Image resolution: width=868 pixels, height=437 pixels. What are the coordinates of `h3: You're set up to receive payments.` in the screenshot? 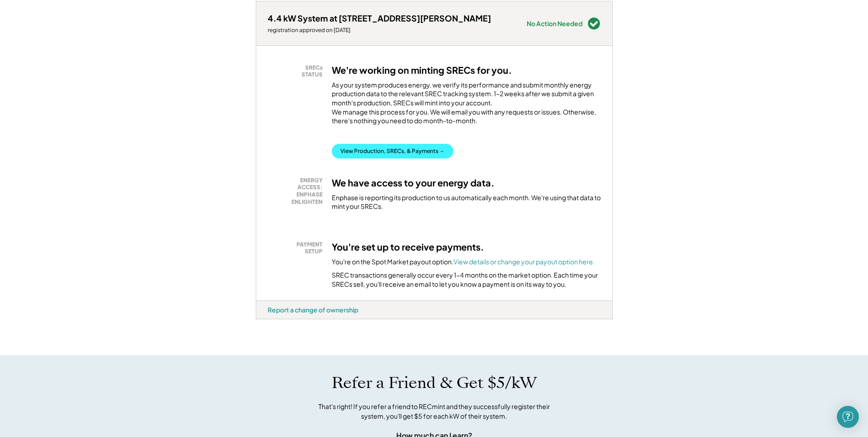 It's located at (408, 247).